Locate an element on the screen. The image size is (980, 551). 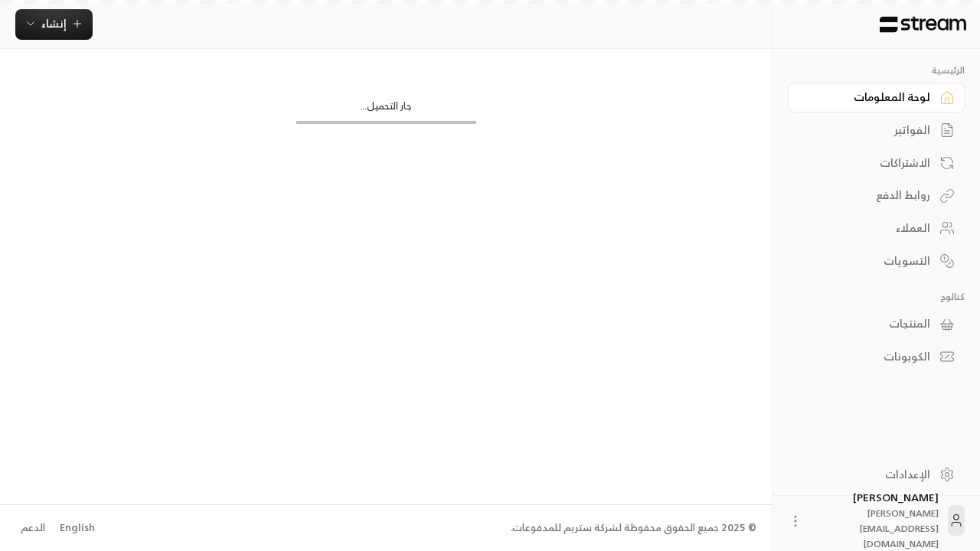
a: روابط الدفع is located at coordinates (876, 196).